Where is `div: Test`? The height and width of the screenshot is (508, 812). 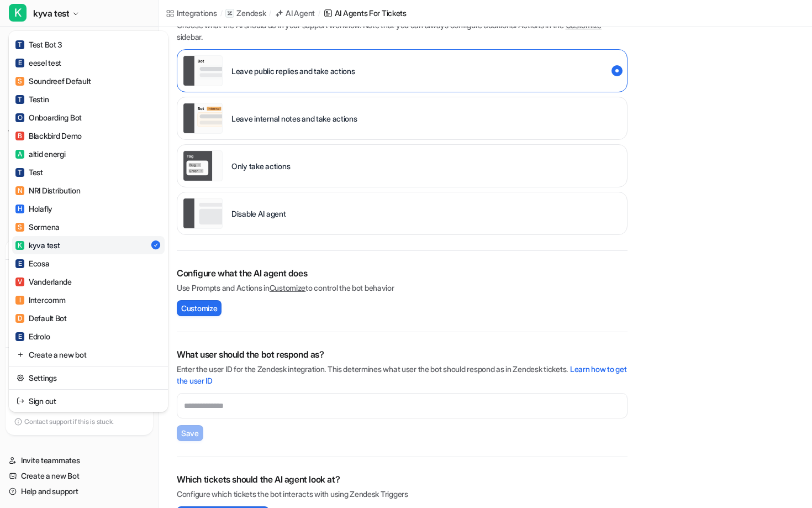 div: Test is located at coordinates (30, 171).